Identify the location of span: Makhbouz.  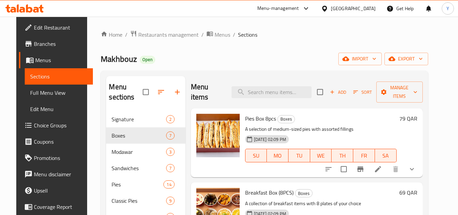
(119, 59).